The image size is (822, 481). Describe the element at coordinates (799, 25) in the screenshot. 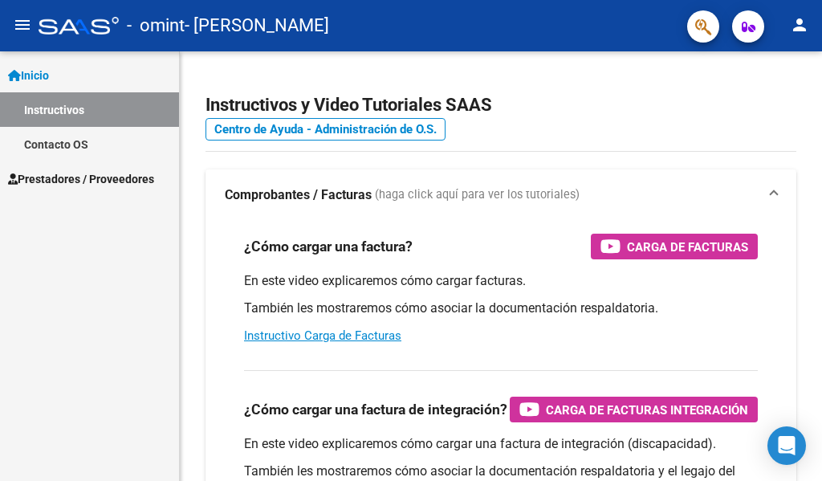

I see `mat-icon: person` at that location.